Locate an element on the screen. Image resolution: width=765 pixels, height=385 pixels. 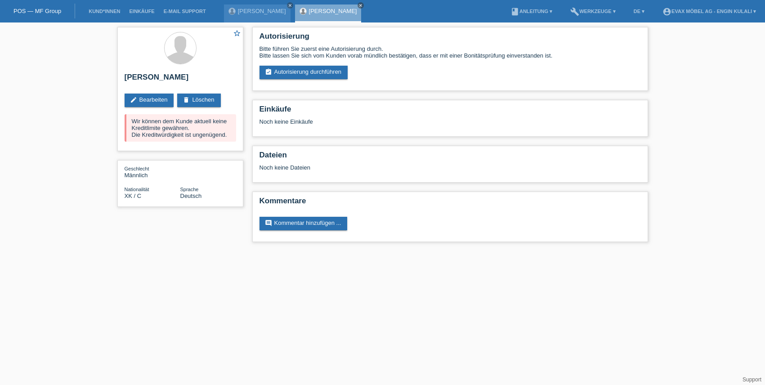
a: E-Mail Support is located at coordinates (185, 11).